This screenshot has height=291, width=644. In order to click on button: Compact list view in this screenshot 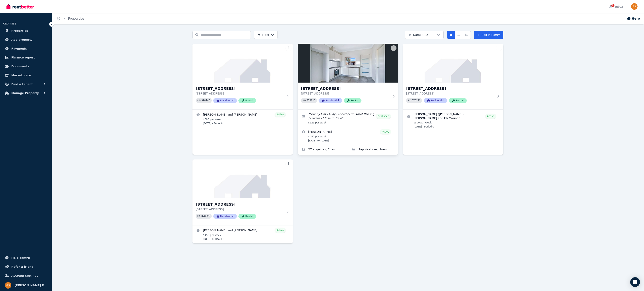, I will do `click(459, 35)`.